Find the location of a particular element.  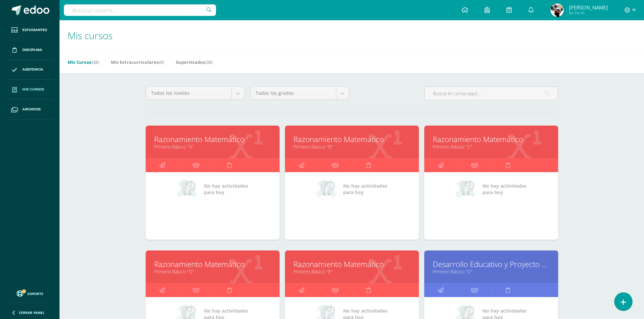

span: Cerrar panel is located at coordinates (32, 312).